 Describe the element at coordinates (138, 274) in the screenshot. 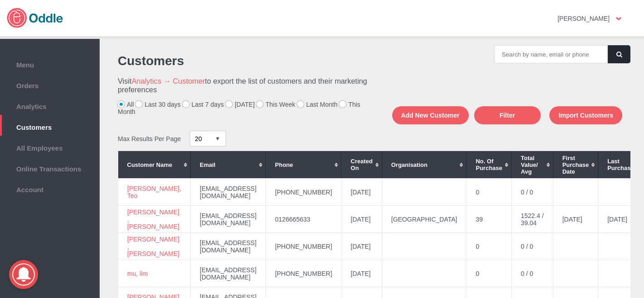

I see `a: mu, lim` at that location.